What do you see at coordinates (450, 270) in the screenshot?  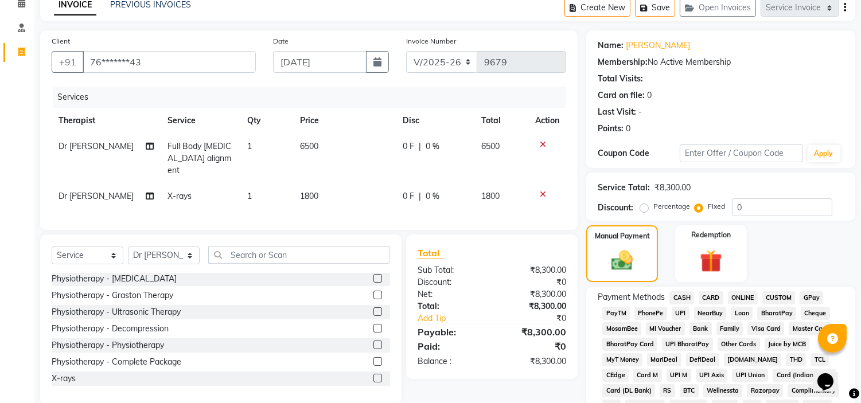 I see `div: Sub Total:` at bounding box center [450, 270].